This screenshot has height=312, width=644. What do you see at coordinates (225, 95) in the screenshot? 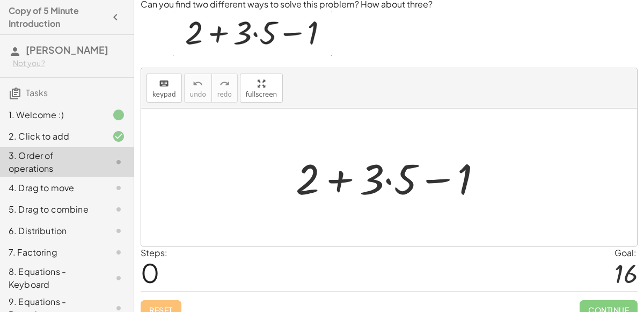
I see `span: redo` at bounding box center [225, 95].